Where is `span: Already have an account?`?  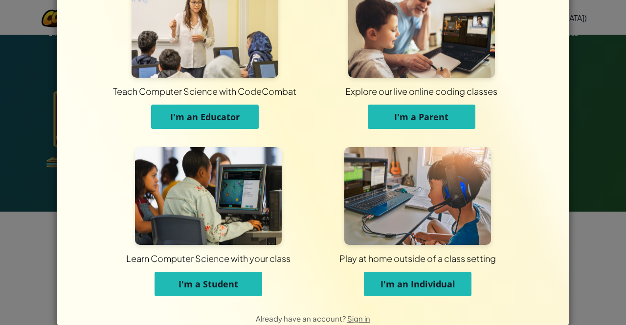
span: Already have an account? is located at coordinates (301, 318).